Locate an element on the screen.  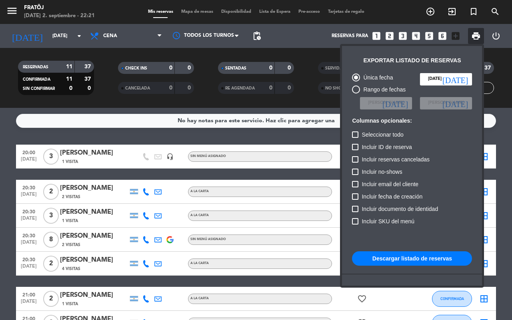
div: Única fecha is located at coordinates (376, 78).